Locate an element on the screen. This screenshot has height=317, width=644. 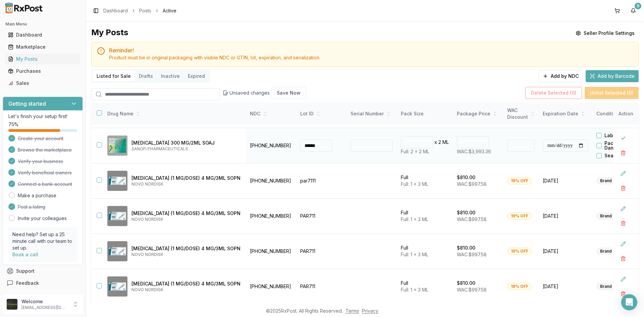
th: Action is located at coordinates (626, 113).